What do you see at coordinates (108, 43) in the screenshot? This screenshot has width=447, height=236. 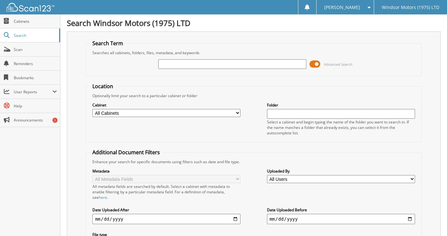 I see `legend: Search Term` at bounding box center [108, 43].